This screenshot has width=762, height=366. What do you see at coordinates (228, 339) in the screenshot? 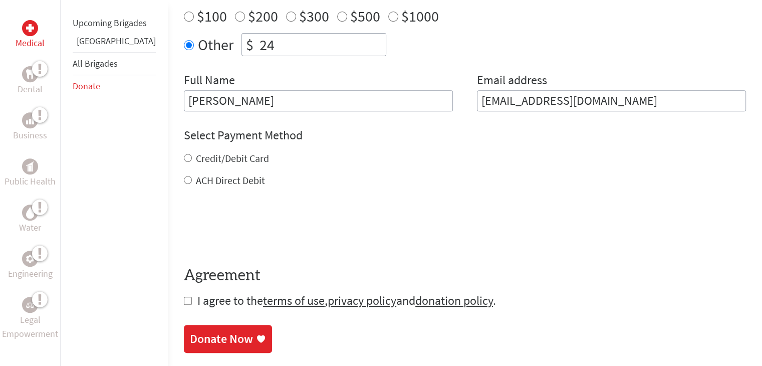
I see `a: Donate Now` at bounding box center [228, 339].